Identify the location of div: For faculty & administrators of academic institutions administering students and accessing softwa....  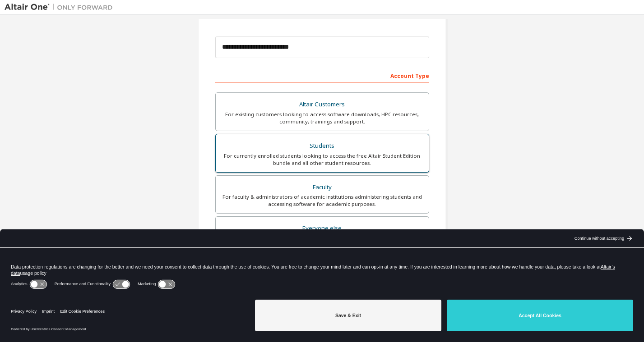
(322, 201).